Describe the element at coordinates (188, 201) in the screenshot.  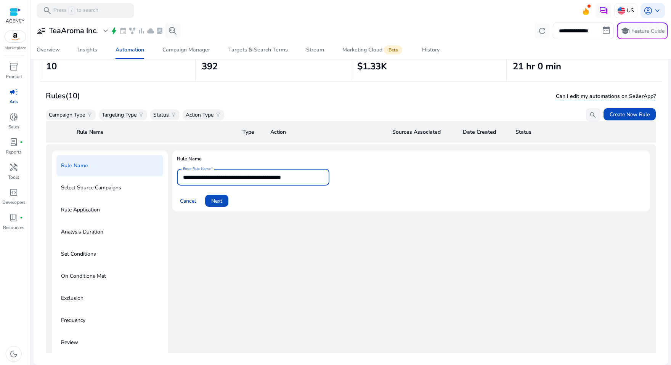
I see `span: Cancel` at that location.